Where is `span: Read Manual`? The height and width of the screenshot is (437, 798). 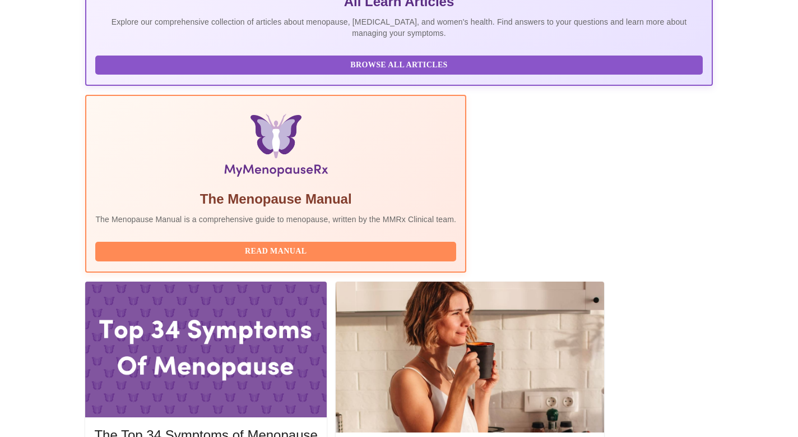
span: Read Manual is located at coordinates (276, 251).